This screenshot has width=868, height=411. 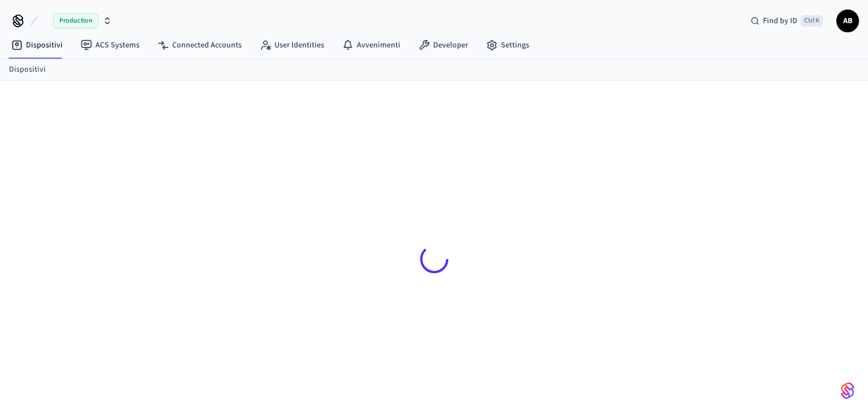 What do you see at coordinates (199, 46) in the screenshot?
I see `a: Connected Accounts` at bounding box center [199, 46].